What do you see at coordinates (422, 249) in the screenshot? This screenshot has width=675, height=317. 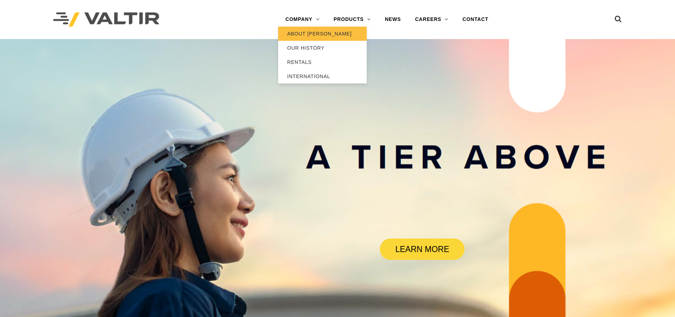 I see `a: LEARN MORE` at bounding box center [422, 249].